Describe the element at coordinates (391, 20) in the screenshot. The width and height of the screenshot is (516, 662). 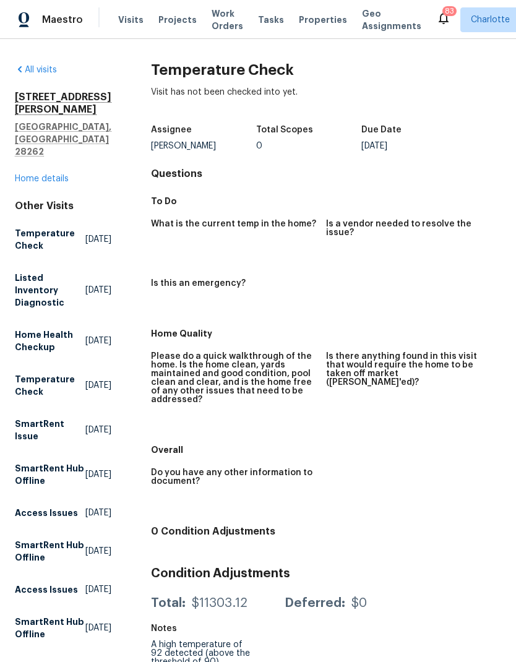
I see `span: Geo Assignments` at that location.